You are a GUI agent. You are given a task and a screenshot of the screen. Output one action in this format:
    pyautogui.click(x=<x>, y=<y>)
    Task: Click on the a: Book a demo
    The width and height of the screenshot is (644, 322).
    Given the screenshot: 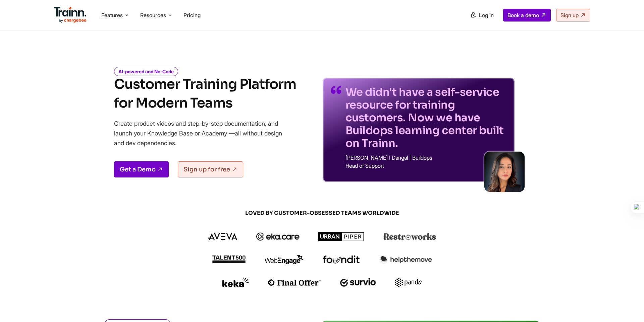 What is the action you would take?
    pyautogui.click(x=527, y=15)
    